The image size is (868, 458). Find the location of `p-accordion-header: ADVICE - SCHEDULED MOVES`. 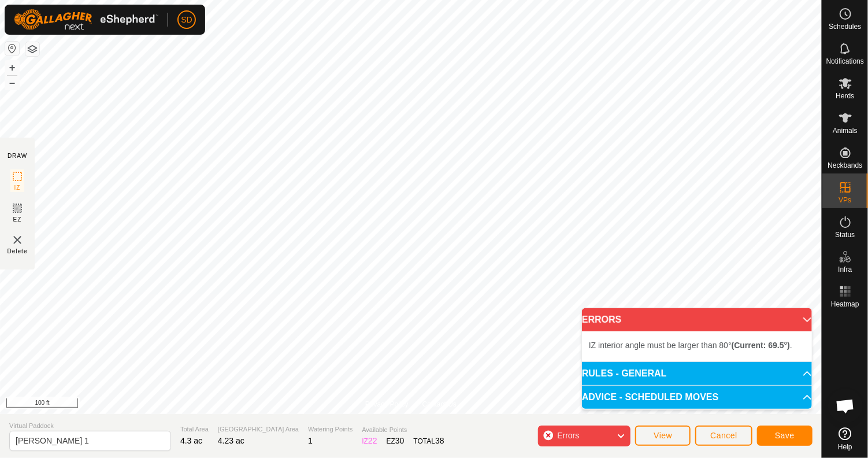

p-accordion-header: ADVICE - SCHEDULED MOVES is located at coordinates (697, 397).